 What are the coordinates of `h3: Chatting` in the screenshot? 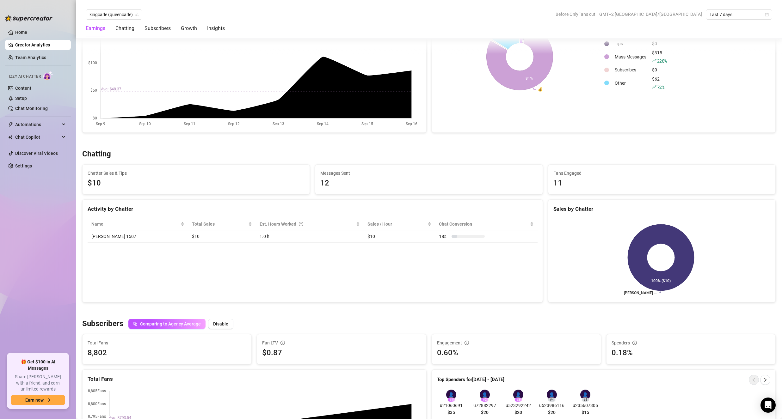 It's located at (96, 154).